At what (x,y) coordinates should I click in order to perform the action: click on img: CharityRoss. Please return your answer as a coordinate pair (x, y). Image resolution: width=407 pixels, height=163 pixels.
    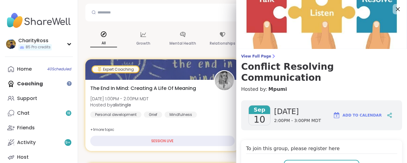
    Looking at the image, I should click on (11, 44).